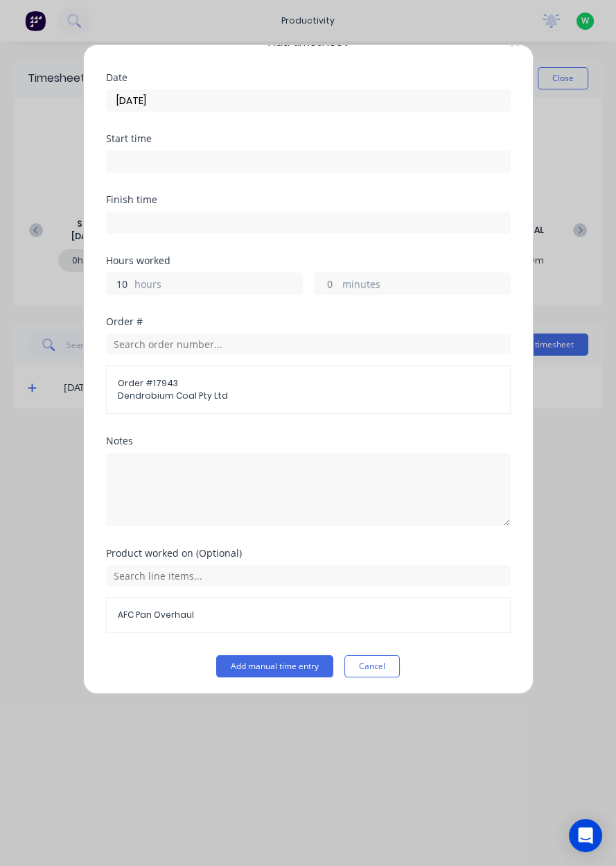  I want to click on label: hours, so click(218, 285).